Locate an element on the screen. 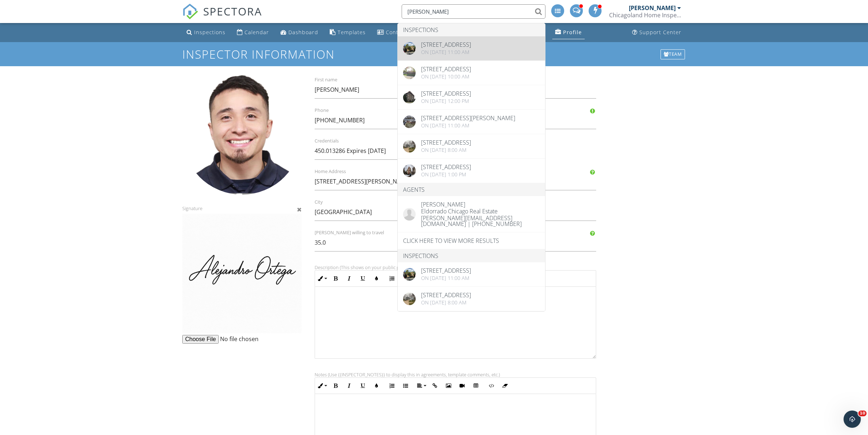 The height and width of the screenshot is (435, 868). img: 447F8539-7D76-473E-968E-42CE0A1B512E.png is located at coordinates (242, 273).